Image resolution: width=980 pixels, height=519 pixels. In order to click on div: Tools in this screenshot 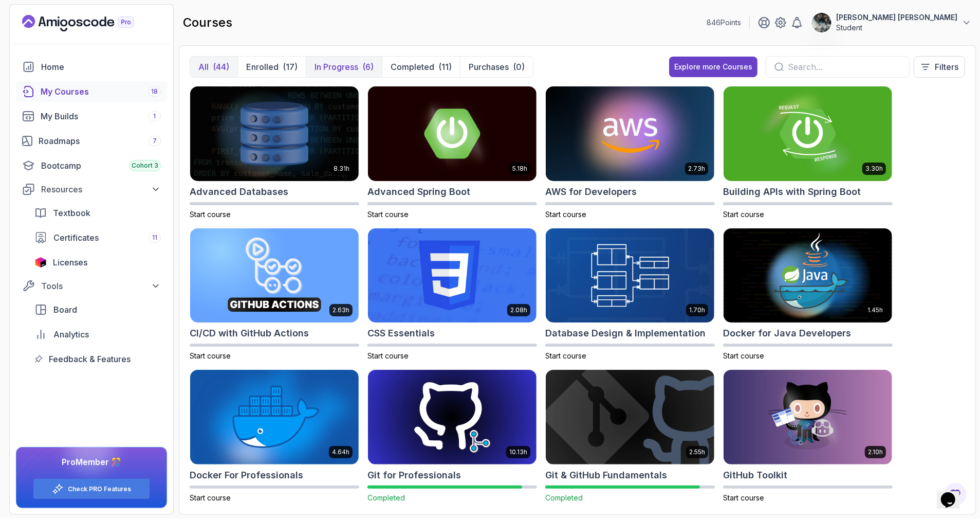, I will do `click(101, 286)`.